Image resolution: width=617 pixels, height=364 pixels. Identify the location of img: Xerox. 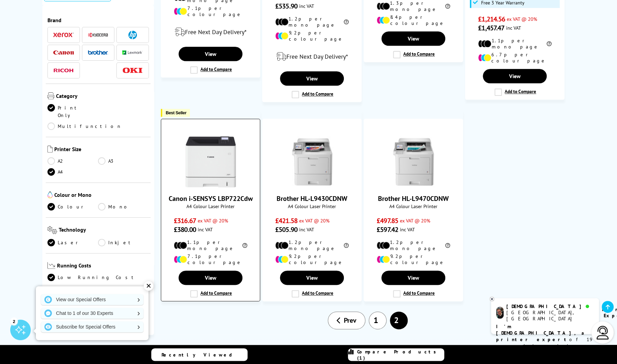
(64, 35).